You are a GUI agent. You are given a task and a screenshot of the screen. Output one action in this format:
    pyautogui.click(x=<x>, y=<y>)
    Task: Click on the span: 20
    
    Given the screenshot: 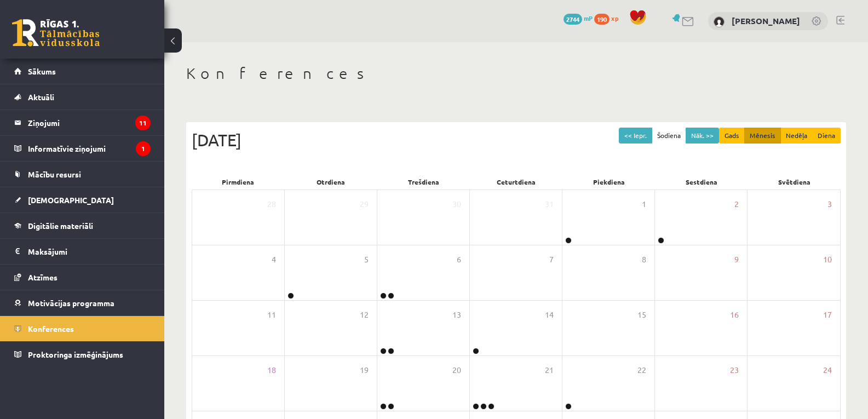 What is the action you would take?
    pyautogui.click(x=457, y=370)
    